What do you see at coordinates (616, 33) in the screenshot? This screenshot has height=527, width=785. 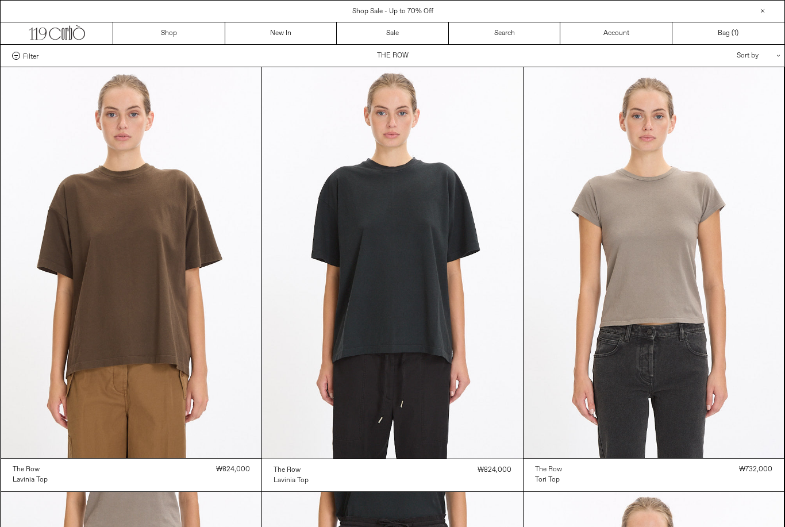 I see `a: Account` at bounding box center [616, 33].